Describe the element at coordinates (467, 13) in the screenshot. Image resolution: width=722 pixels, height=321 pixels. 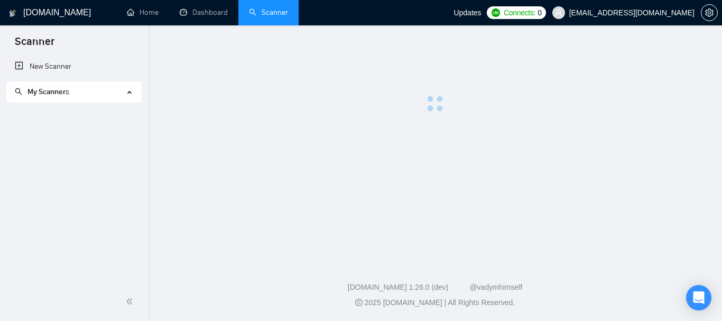
I see `span: Updates` at that location.